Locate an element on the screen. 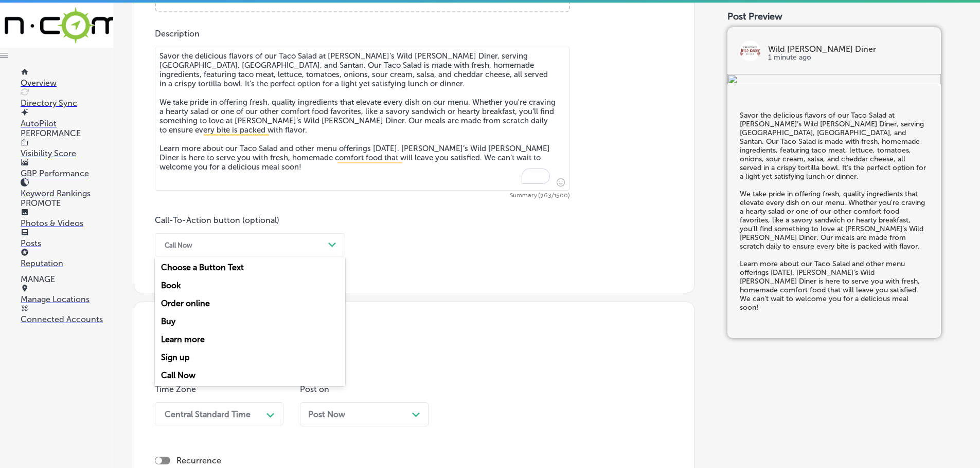 The height and width of the screenshot is (468, 980). p: Keyword Rankings is located at coordinates (67, 193).